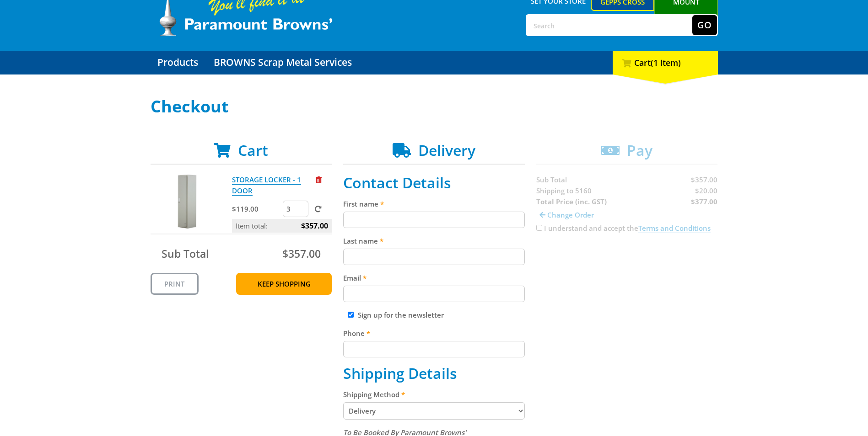  I want to click on p: $119.00, so click(256, 209).